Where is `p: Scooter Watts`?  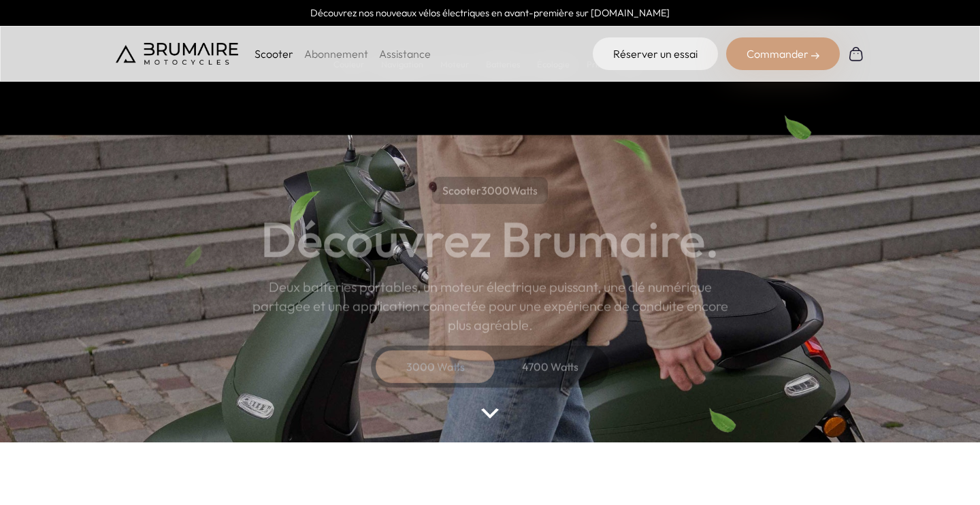 p: Scooter Watts is located at coordinates (490, 190).